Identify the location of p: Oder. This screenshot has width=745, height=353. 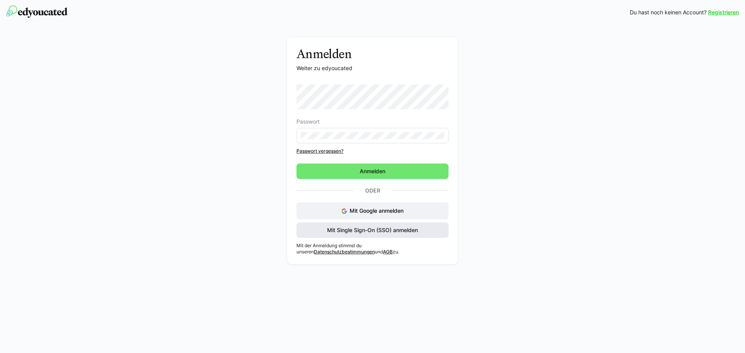
(372, 191).